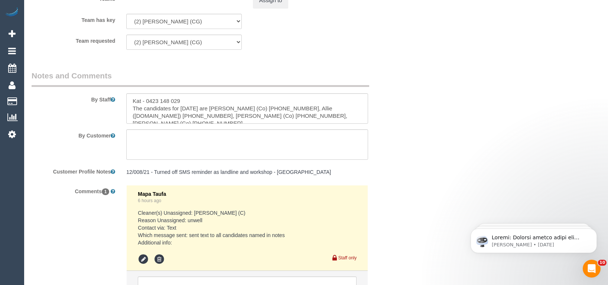  Describe the element at coordinates (73, 190) in the screenshot. I see `label: Comments` at that location.